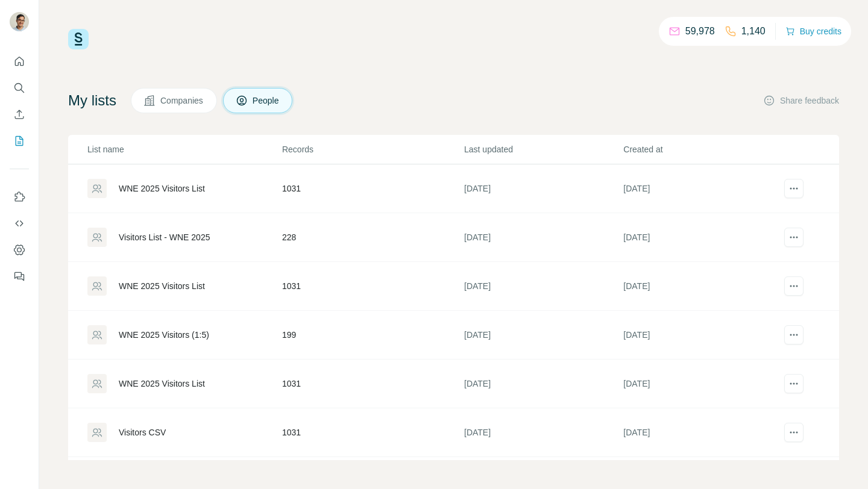 The image size is (868, 489). Describe the element at coordinates (19, 62) in the screenshot. I see `button: Quick start` at that location.